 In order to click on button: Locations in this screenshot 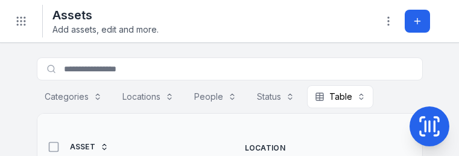, I will do `click(148, 96)`.